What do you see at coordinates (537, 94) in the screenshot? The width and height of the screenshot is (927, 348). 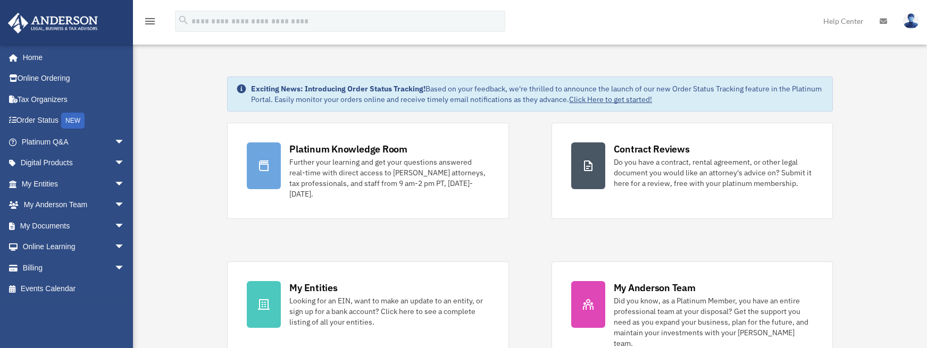 I see `div: Based on your feedback, we're thrilled to announce the launch of our new Order Status Tracking fe...` at bounding box center [537, 94].